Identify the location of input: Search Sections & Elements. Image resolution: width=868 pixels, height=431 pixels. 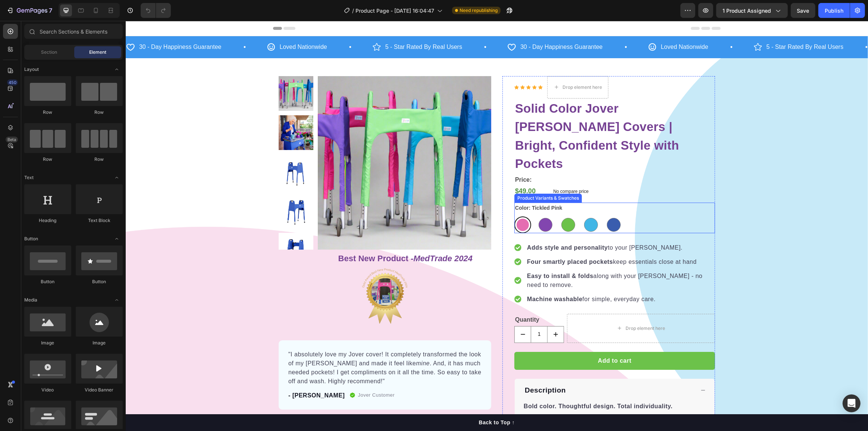
(74, 32).